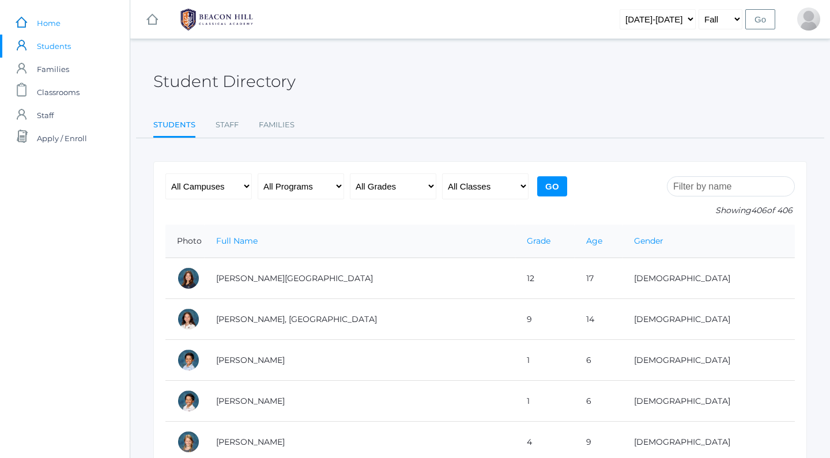  Describe the element at coordinates (58, 92) in the screenshot. I see `span: Classrooms` at that location.